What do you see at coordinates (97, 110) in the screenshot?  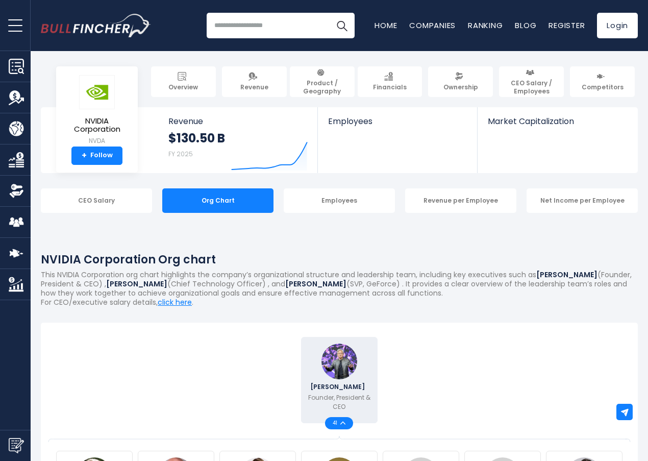 I see `a: NVIDIA Corporation NVDA` at bounding box center [97, 110].